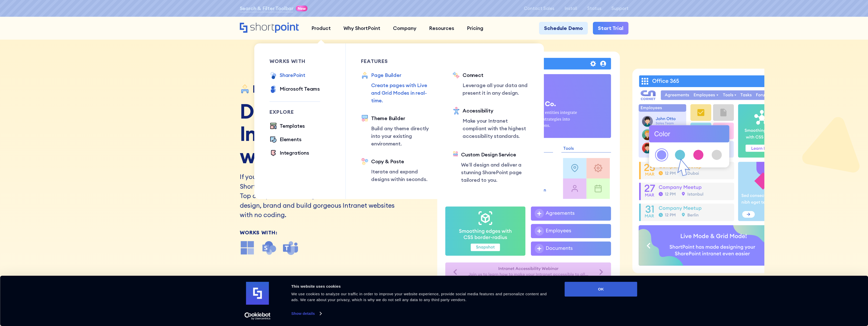 This screenshot has width=868, height=326. I want to click on a: AccessibilityMake your Intranet compliant with the highest accessibility standards., so click(491, 124).